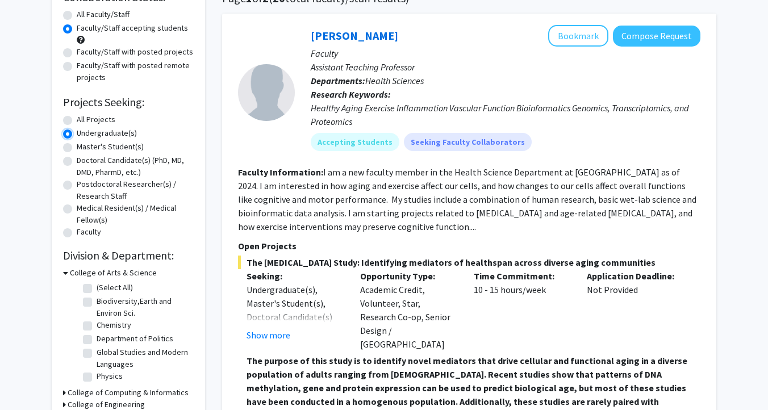  Describe the element at coordinates (115, 287) in the screenshot. I see `label: (Select All)` at that location.